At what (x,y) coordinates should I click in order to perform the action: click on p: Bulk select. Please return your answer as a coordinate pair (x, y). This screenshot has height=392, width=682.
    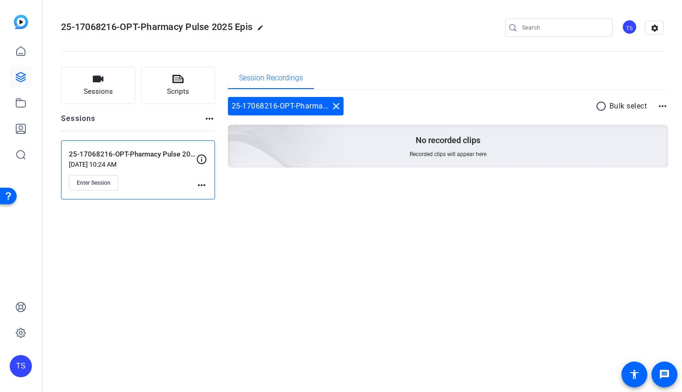
    Looking at the image, I should click on (628, 106).